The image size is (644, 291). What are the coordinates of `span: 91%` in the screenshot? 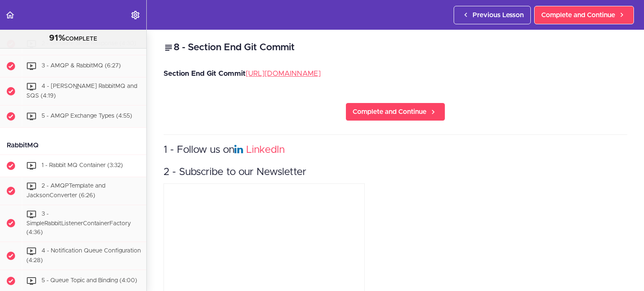 It's located at (57, 38).